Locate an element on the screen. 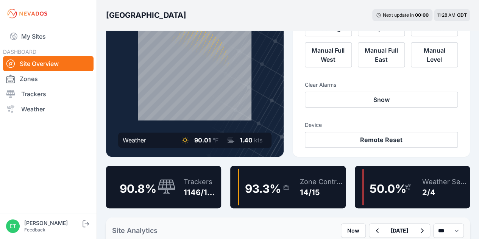  a: 90.8%Trackers1146/1262 is located at coordinates (164, 187).